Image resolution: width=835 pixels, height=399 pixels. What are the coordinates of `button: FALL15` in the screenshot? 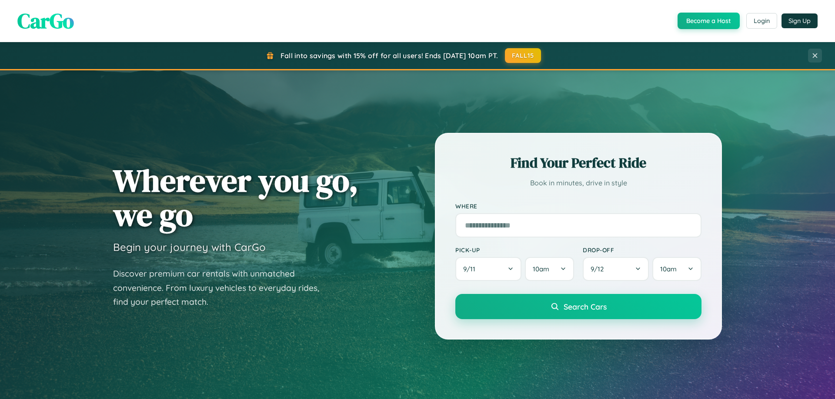 It's located at (523, 56).